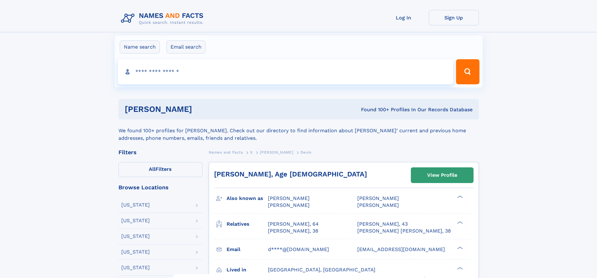 The width and height of the screenshot is (597, 278). I want to click on h3: Email, so click(247, 249).